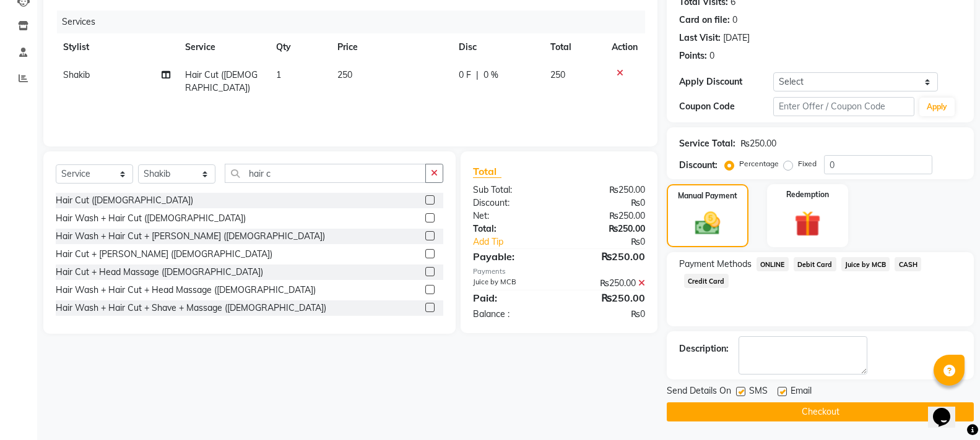  What do you see at coordinates (726, 106) in the screenshot?
I see `div: Coupon Code` at bounding box center [726, 106].